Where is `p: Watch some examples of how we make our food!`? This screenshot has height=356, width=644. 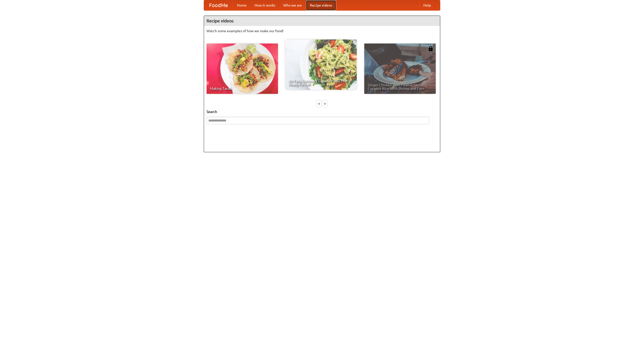
p: Watch some examples of how we make our food! is located at coordinates (322, 31).